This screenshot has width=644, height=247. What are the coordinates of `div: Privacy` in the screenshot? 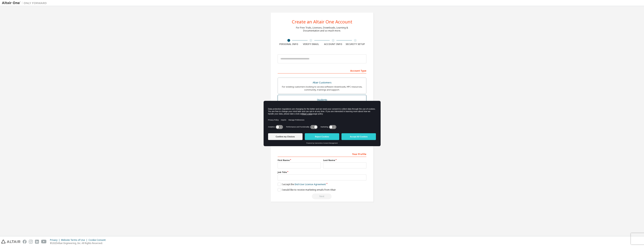 It's located at (55, 240).